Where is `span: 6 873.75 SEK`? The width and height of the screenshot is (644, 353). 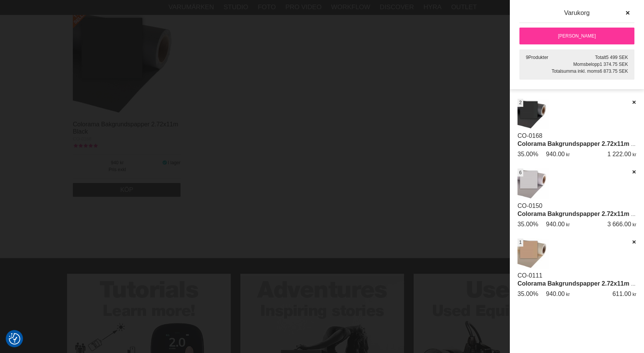 span: 6 873.75 SEK is located at coordinates (614, 71).